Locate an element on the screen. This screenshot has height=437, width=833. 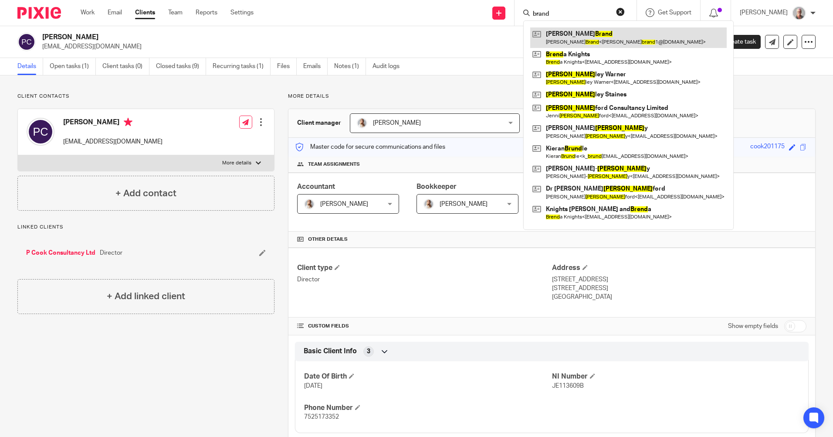
h4: Address is located at coordinates (679, 267).